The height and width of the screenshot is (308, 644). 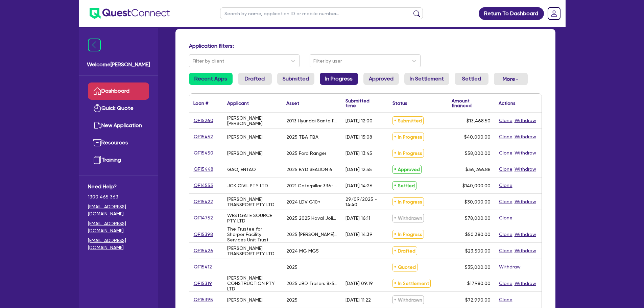 I want to click on div: 2025 TBA TBA, so click(x=302, y=137).